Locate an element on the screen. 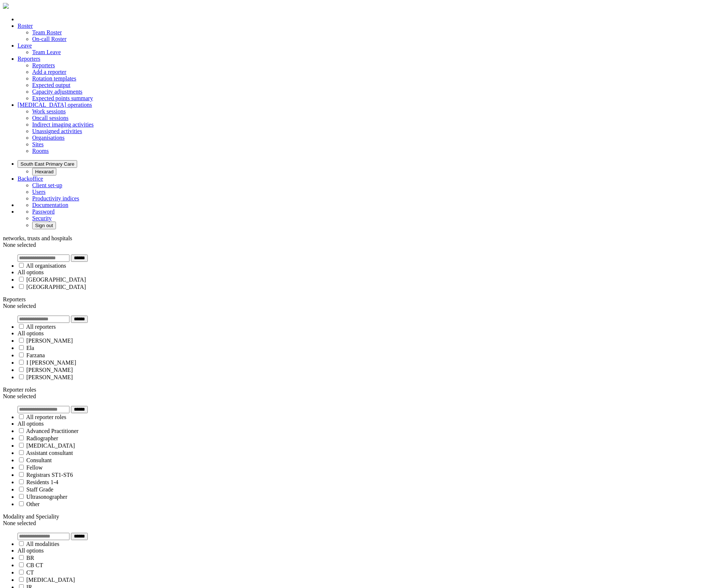 Image resolution: width=701 pixels, height=588 pixels. label: CB CT is located at coordinates (35, 565).